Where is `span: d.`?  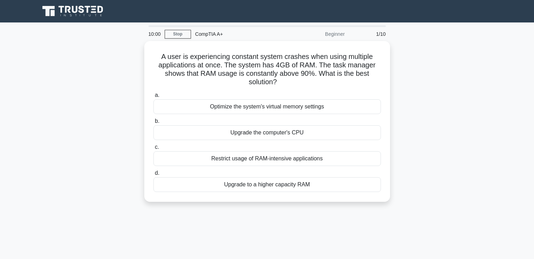 span: d. is located at coordinates (157, 173).